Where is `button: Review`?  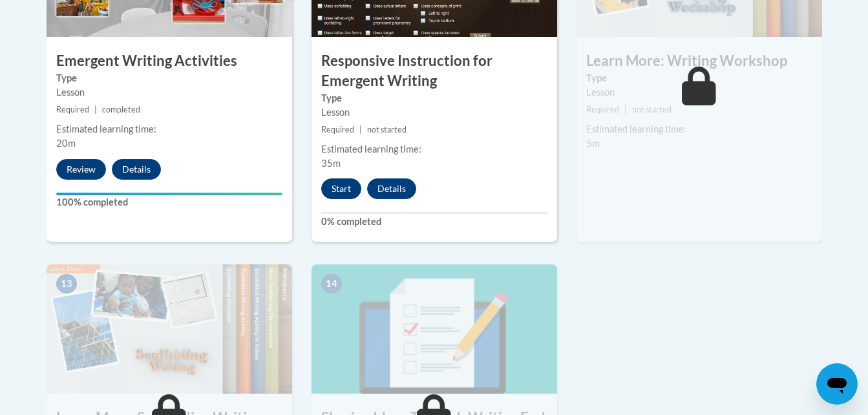 button: Review is located at coordinates (81, 170).